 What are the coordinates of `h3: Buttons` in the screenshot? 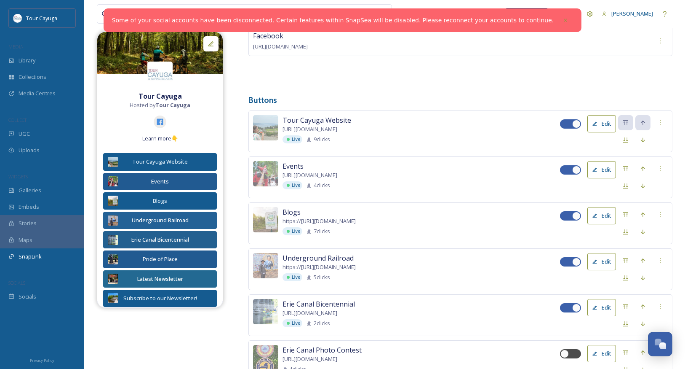 It's located at (460, 100).